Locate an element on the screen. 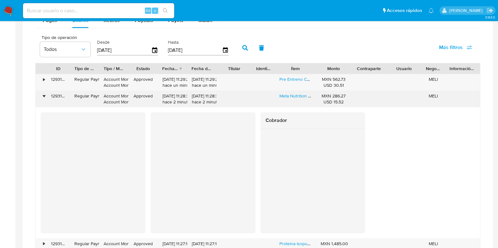  span: s is located at coordinates (155, 10).